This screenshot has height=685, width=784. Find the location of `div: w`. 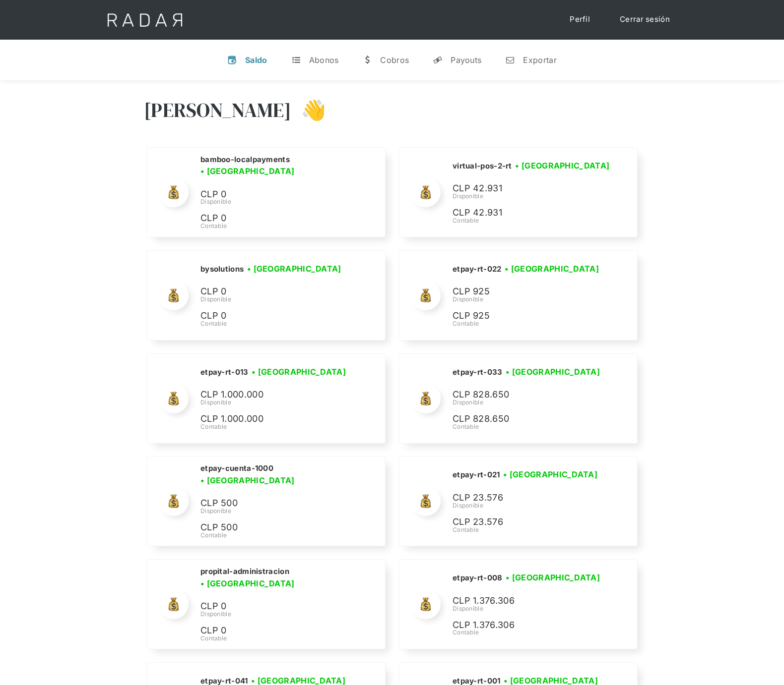

div: w is located at coordinates (367, 60).